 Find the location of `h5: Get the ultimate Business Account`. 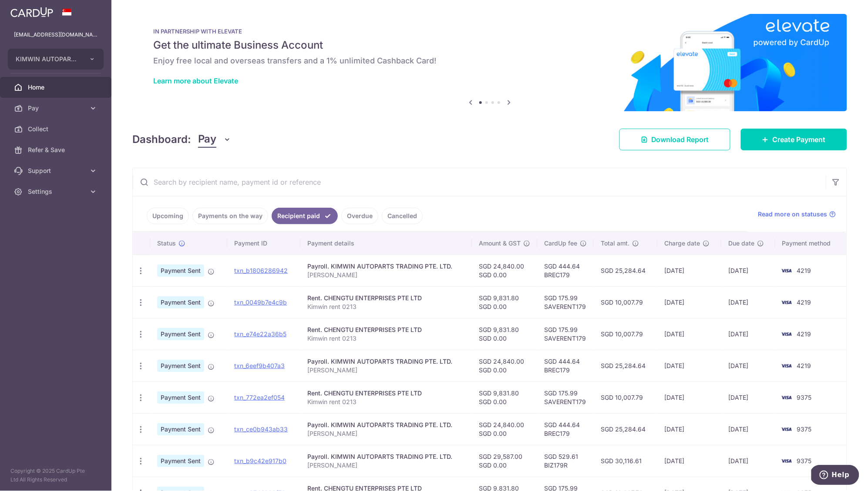

h5: Get the ultimate Business Account is located at coordinates (490, 45).